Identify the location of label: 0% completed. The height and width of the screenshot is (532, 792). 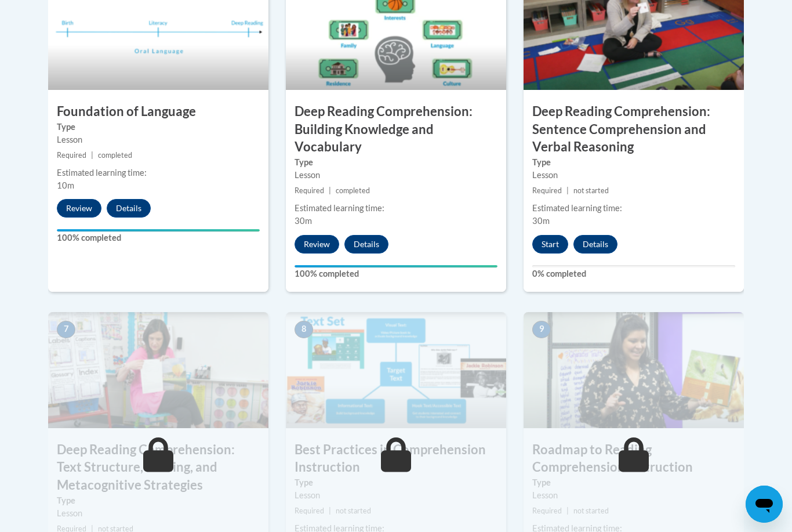
(634, 274).